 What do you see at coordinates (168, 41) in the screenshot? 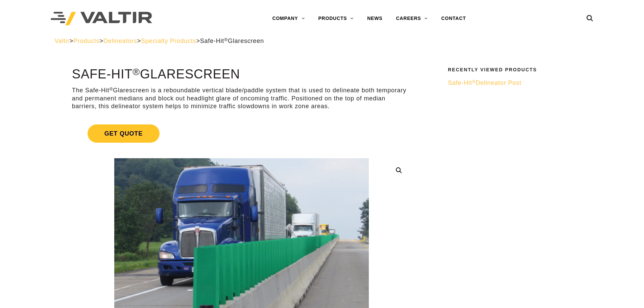
I see `a: Specialty Products` at bounding box center [168, 41].